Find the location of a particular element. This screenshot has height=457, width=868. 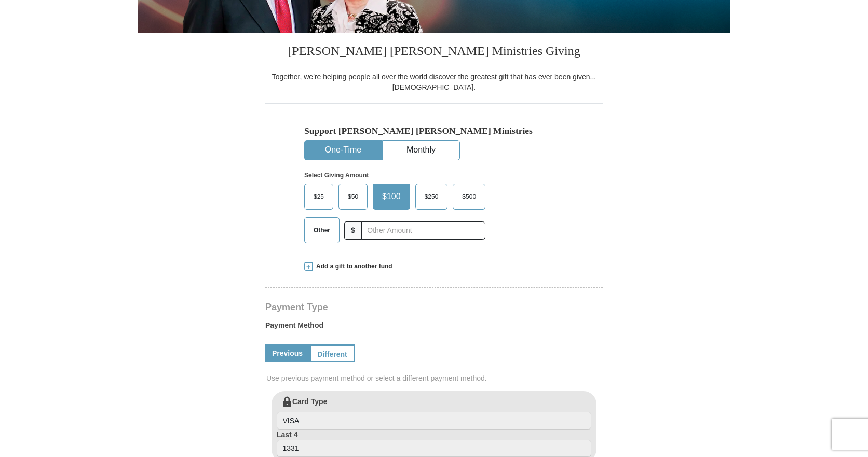

span: Use previous payment method or select a different payment method. is located at coordinates (435, 379).